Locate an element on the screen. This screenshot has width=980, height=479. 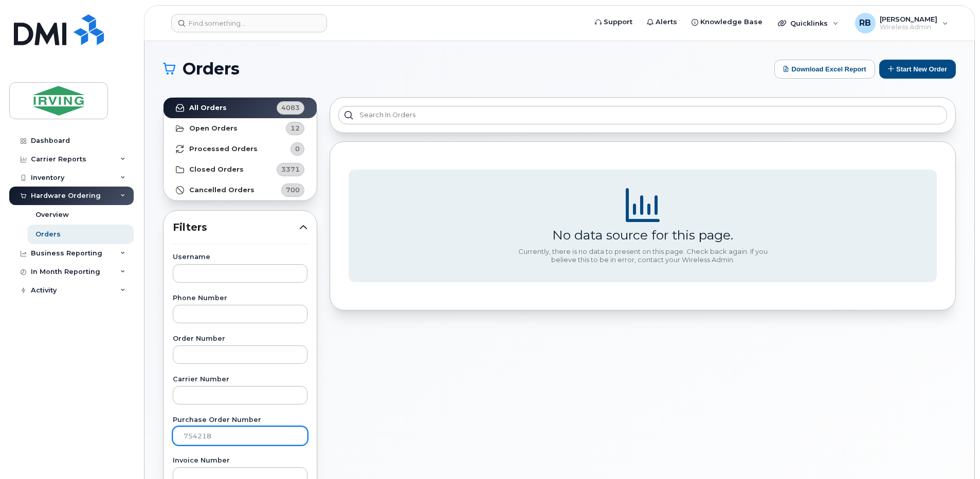
span: 12 is located at coordinates (295, 128).